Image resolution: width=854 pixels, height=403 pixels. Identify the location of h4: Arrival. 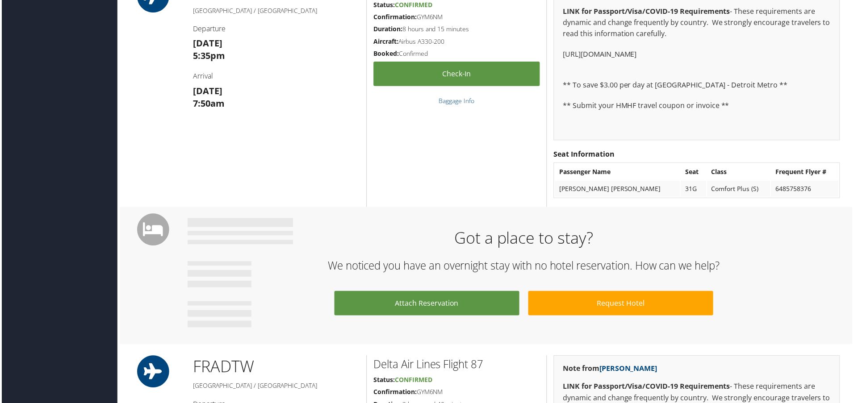
(276, 76).